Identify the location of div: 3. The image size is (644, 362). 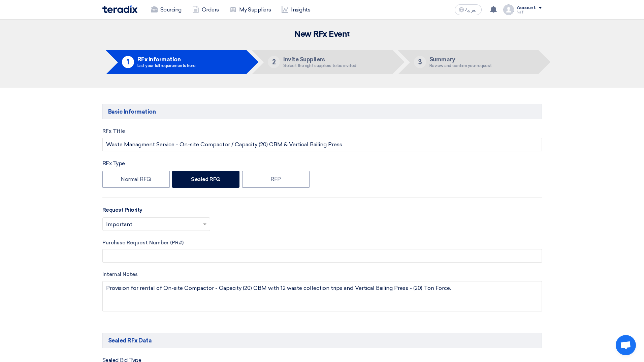
(420, 62).